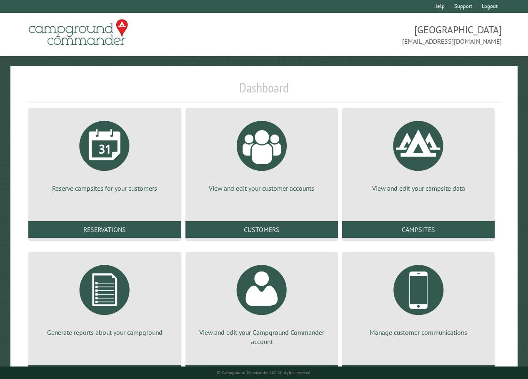 Image resolution: width=528 pixels, height=379 pixels. I want to click on a: View and edit your customer accounts, so click(262, 154).